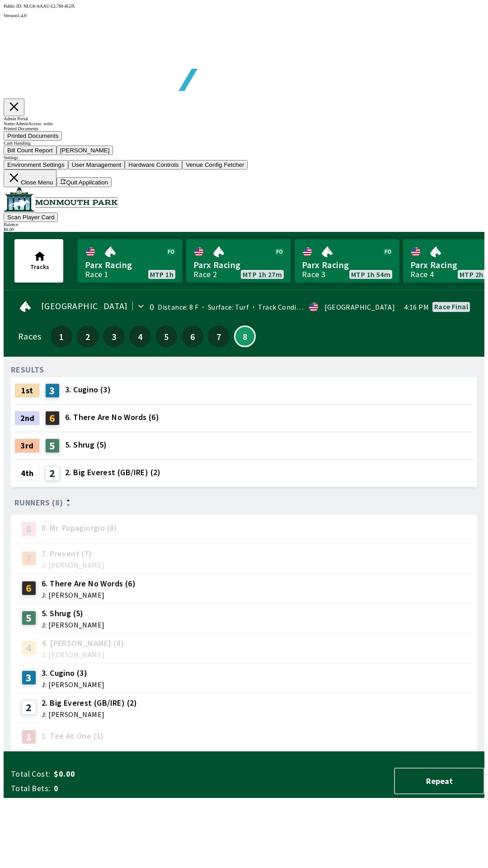 The width and height of the screenshot is (488, 868). Describe the element at coordinates (219, 336) in the screenshot. I see `span: 7` at that location.